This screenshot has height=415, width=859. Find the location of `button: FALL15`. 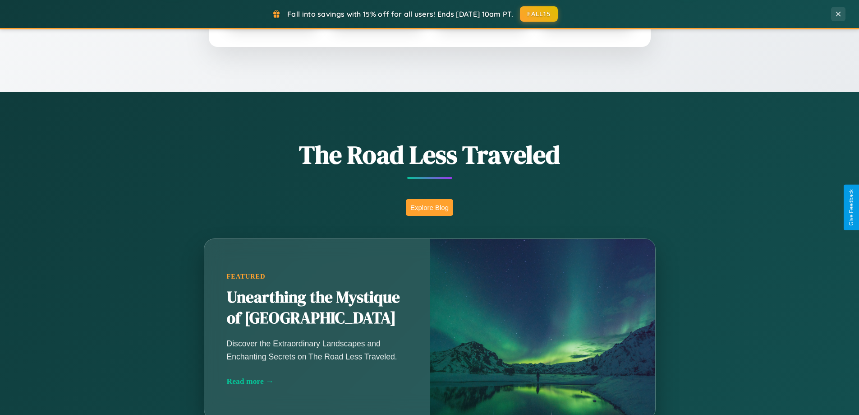

button: FALL15 is located at coordinates (539, 14).